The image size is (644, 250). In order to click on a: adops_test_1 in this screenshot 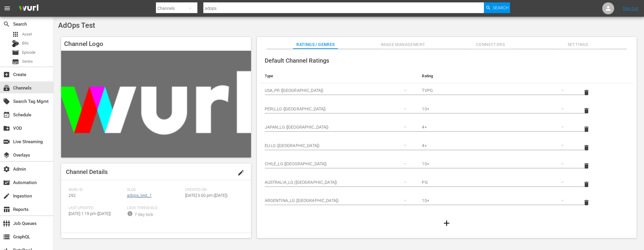, I will do `click(139, 195)`.